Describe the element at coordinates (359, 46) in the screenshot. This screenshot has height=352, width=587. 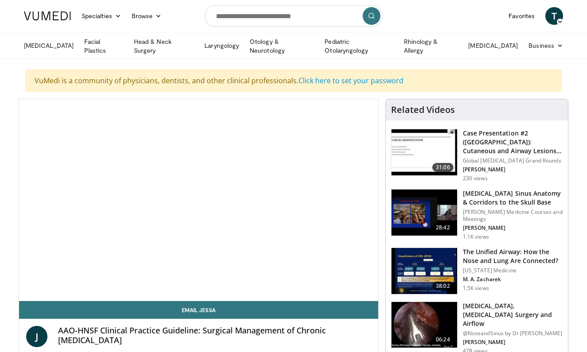
I see `a: Pediatric Otolaryngology` at that location.